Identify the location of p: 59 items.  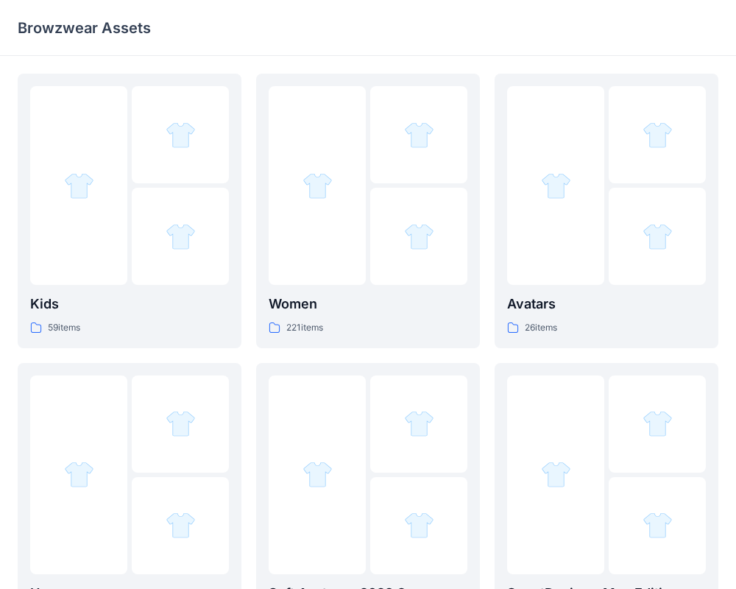
(64, 328).